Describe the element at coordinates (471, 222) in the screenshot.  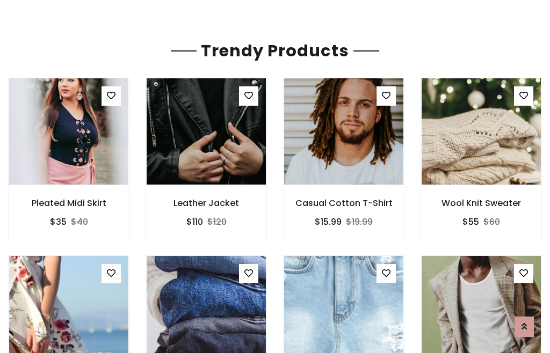
I see `h6: $55` at that location.